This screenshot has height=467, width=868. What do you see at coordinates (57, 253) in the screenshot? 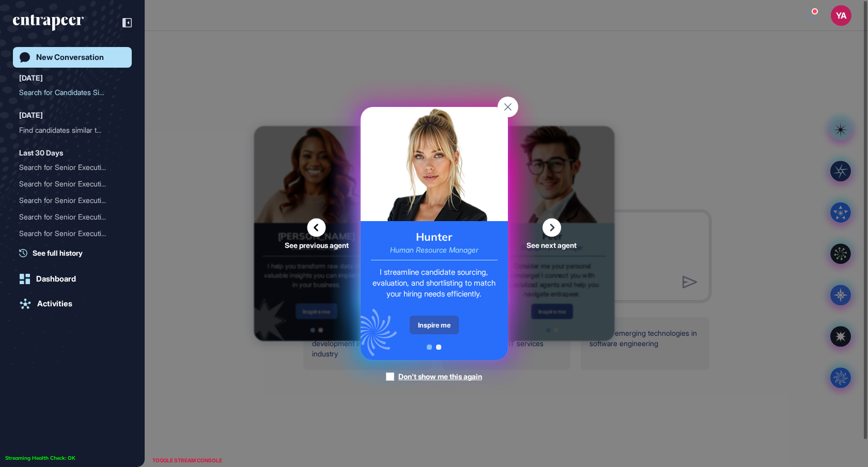
I see `span: See full history` at bounding box center [57, 253].